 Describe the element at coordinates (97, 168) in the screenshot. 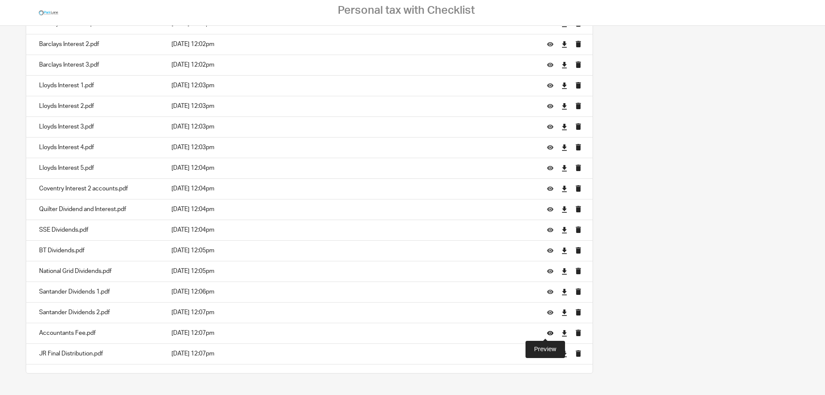

I see `p: Lloyds Interest 5.pdf` at that location.